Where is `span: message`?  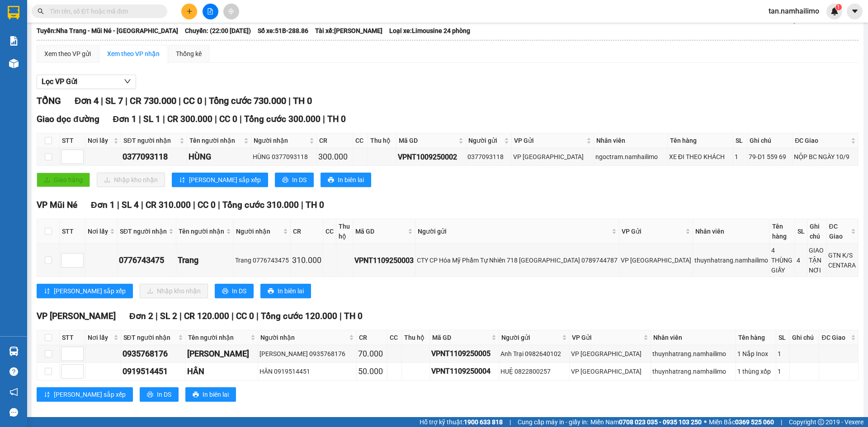 span: message is located at coordinates (14, 412).